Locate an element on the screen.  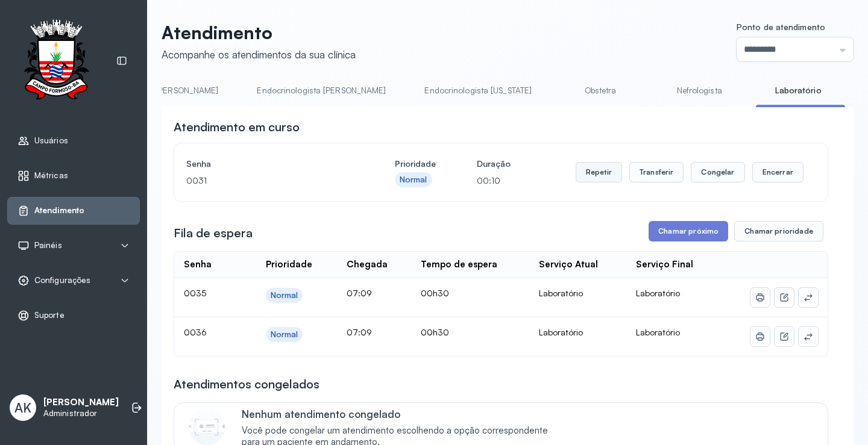
div: Chegada is located at coordinates (367, 265).